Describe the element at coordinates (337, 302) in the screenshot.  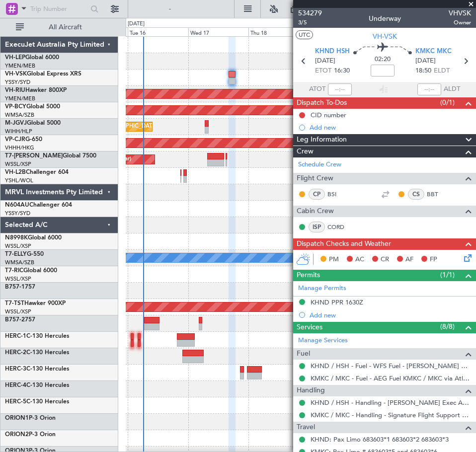
I see `div: KHND PPR 1630Z` at that location.